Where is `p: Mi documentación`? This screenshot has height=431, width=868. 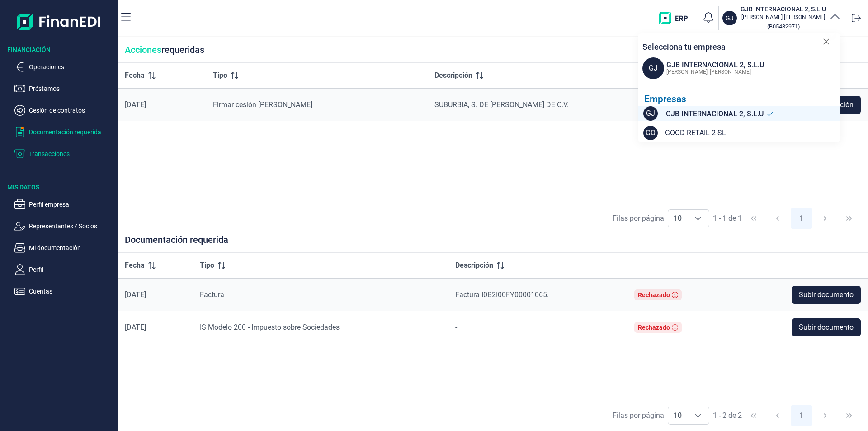 p: Mi documentación is located at coordinates (72, 248).